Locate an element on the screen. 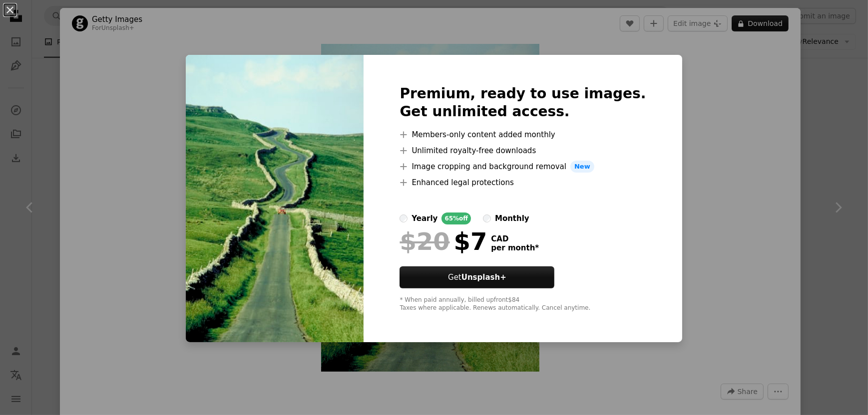 This screenshot has height=415, width=868. li: Unlimited royalty-free downloads is located at coordinates (523, 151).